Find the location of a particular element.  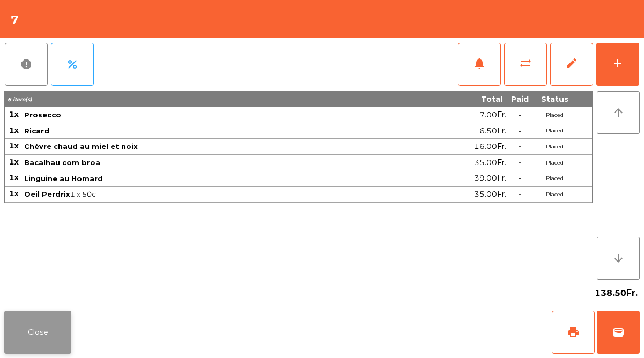

span: Chèvre chaud au miel et noix is located at coordinates (81, 146).